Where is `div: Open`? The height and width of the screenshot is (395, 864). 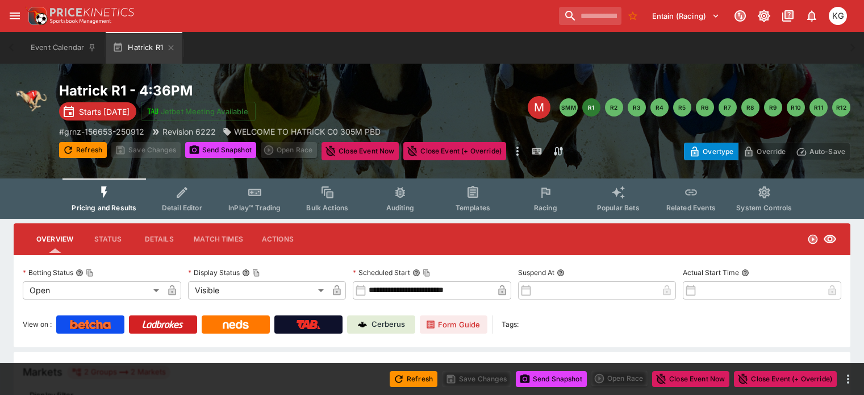 div: Open is located at coordinates (93, 290).